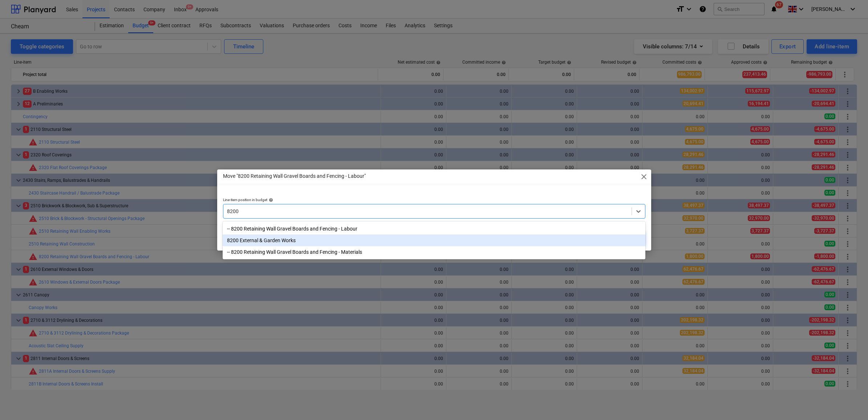 The height and width of the screenshot is (420, 868). Describe the element at coordinates (433, 252) in the screenshot. I see `div: -- 8200 Retaining Wall Gravel Boards and Fencing - Materials` at that location.